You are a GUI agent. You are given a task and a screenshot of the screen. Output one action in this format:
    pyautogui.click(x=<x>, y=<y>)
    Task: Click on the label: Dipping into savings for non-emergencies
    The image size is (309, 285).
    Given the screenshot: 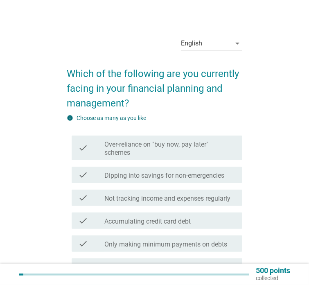 What is the action you would take?
    pyautogui.click(x=164, y=176)
    